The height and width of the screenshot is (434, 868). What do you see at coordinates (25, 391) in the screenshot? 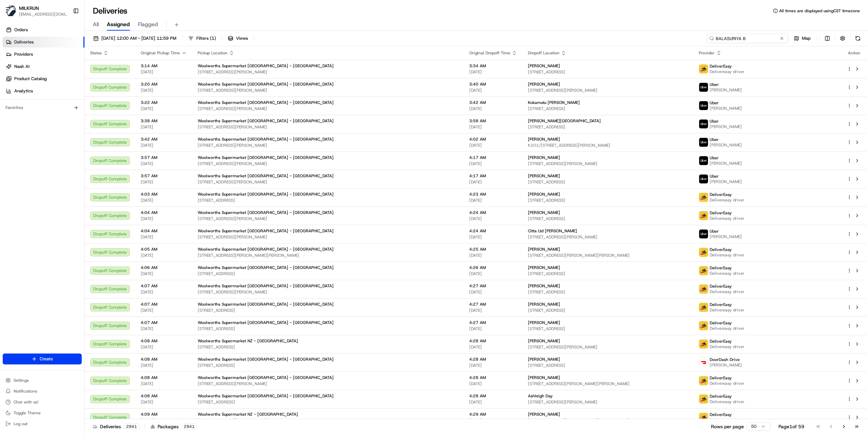
I see `span: Notifications` at bounding box center [25, 391].